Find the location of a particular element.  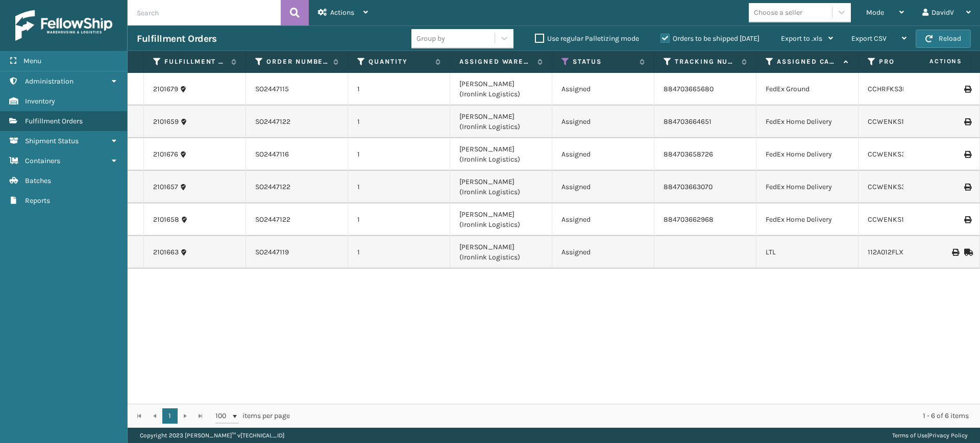

a: CCWENKS3M26DGRA is located at coordinates (902, 187).